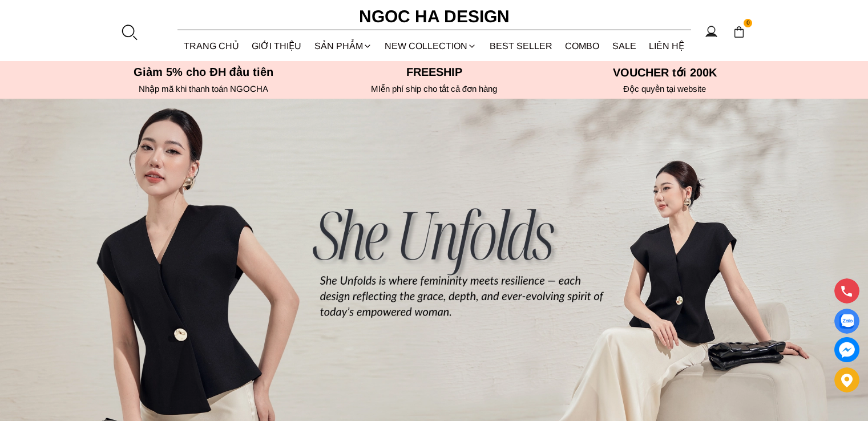  What do you see at coordinates (748, 23) in the screenshot?
I see `span: 0` at bounding box center [748, 23].